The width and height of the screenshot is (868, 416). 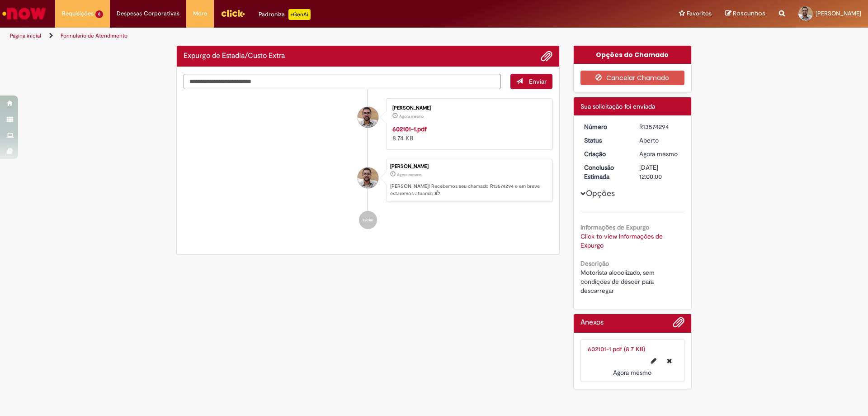 I want to click on a: Rascunhos, so click(x=745, y=14).